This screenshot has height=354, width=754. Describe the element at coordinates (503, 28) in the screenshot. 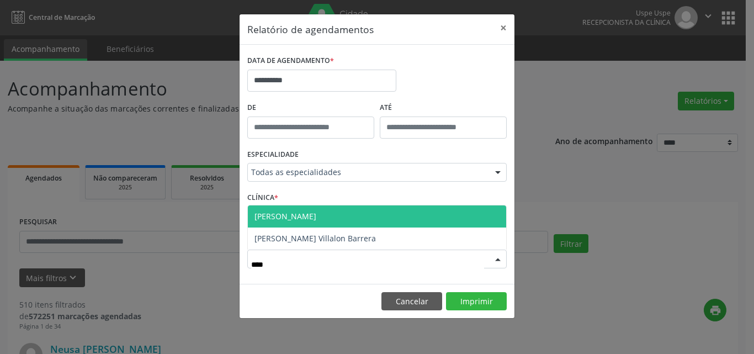

I see `button: Close` at that location.